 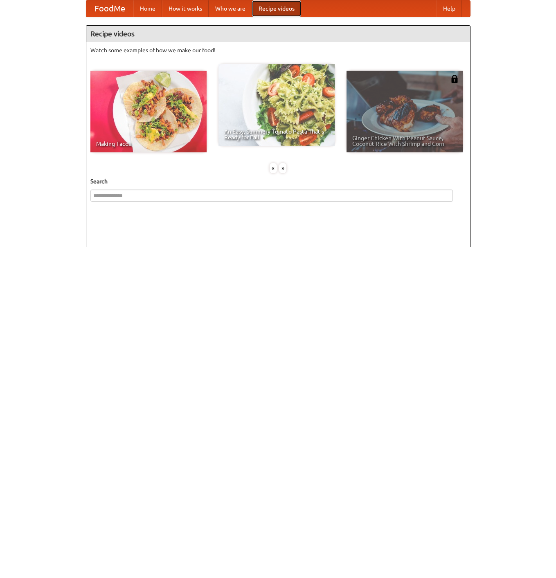 I want to click on span: An Easy, Summery Tomato Pasta That's Ready for Fall, so click(x=276, y=134).